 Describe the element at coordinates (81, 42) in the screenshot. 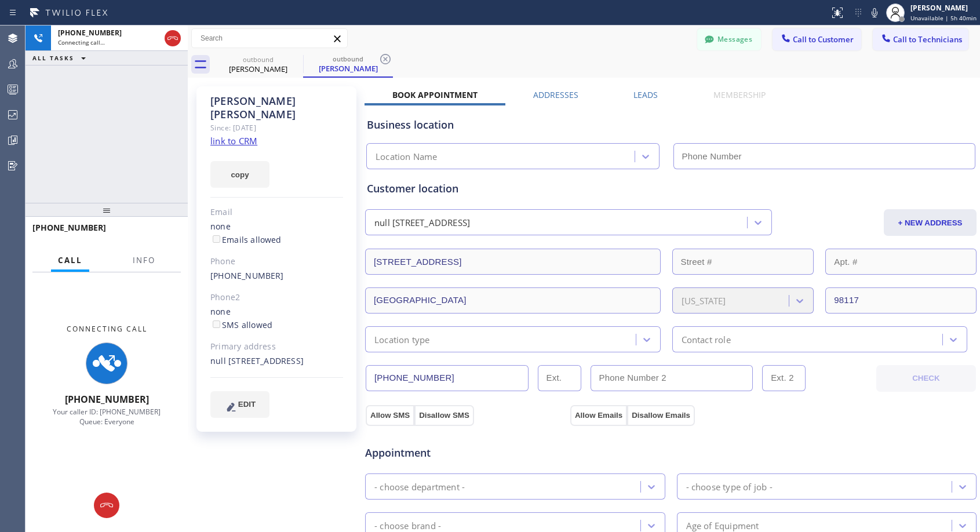

I see `span: Connecting call…` at that location.